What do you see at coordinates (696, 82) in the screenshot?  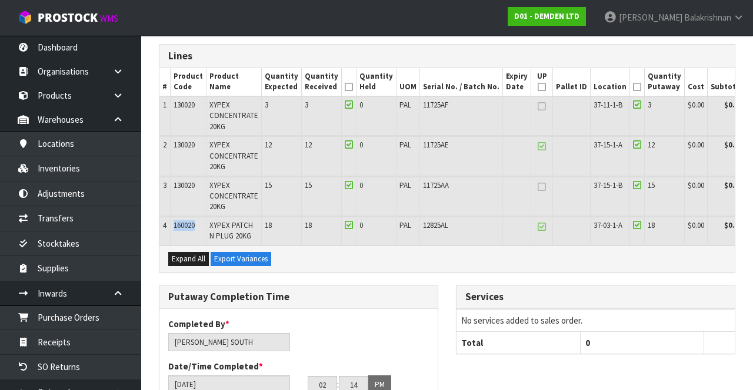 I see `th: Cost` at bounding box center [696, 82].